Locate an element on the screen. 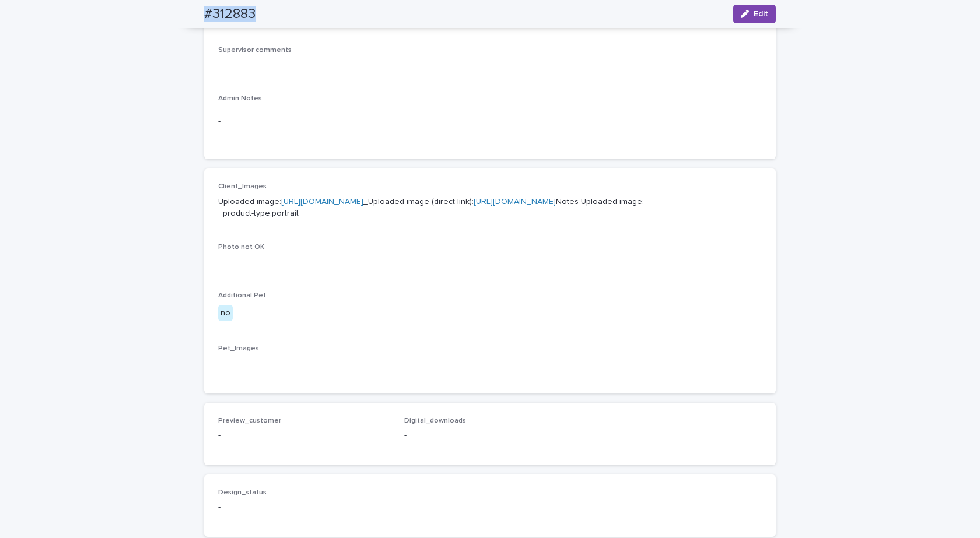 Image resolution: width=980 pixels, height=538 pixels. span: Edit is located at coordinates (761, 14).